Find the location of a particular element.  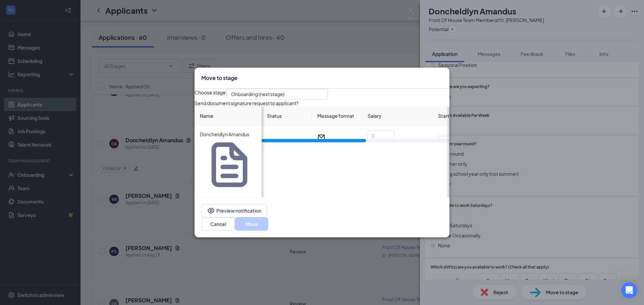

div: Loading offer data. is located at coordinates (322, 149).